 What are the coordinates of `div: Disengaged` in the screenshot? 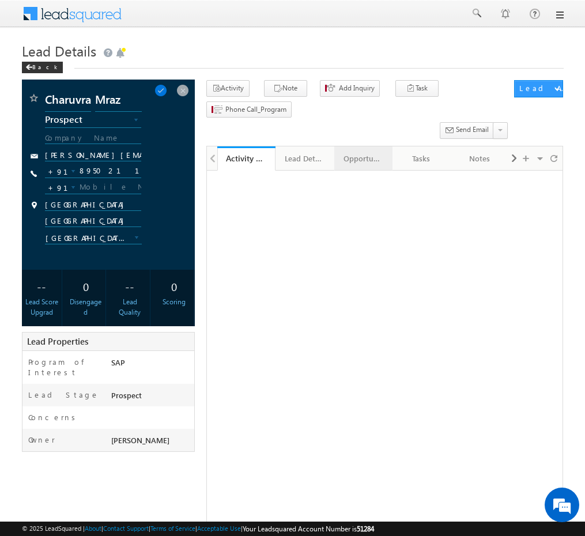 It's located at (85, 307).